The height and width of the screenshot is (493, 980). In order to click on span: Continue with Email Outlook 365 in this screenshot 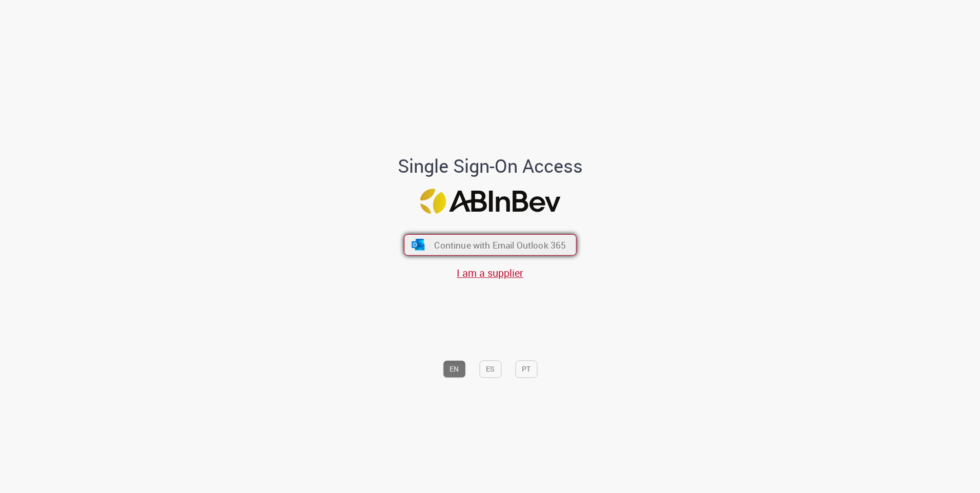, I will do `click(500, 245)`.